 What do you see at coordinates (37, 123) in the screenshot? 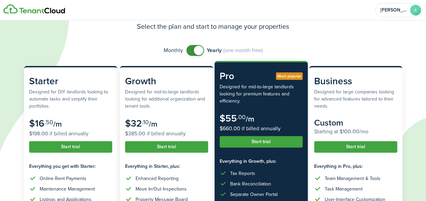
I see `subscription-pricing-card-price-amount: $16` at bounding box center [37, 123].